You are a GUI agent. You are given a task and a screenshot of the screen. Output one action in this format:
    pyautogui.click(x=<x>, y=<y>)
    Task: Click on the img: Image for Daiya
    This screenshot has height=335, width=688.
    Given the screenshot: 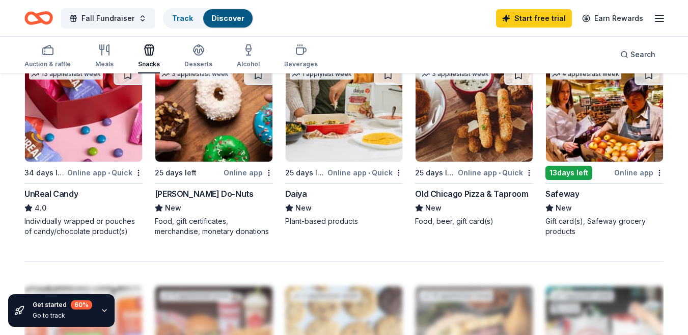 What is the action you would take?
    pyautogui.click(x=344, y=113)
    